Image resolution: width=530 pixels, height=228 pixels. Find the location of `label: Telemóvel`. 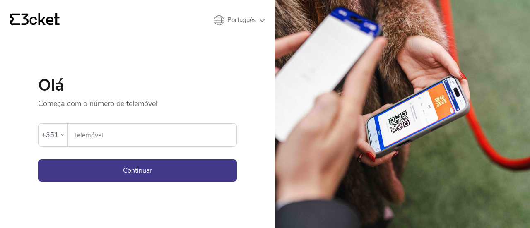

label: Telemóvel is located at coordinates (152, 135).